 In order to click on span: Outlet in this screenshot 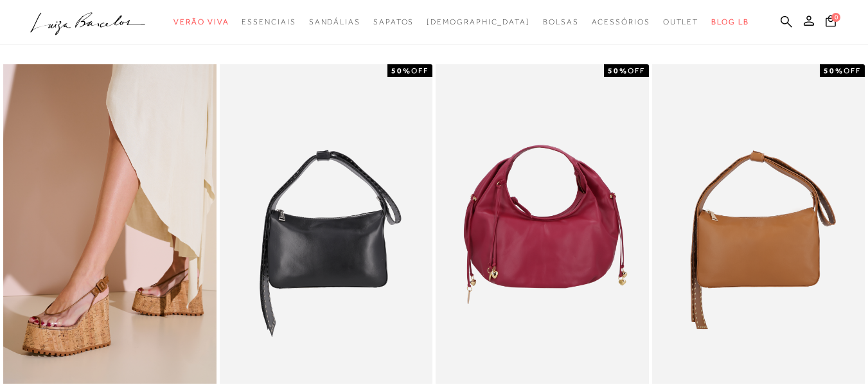, I will do `click(681, 22)`.